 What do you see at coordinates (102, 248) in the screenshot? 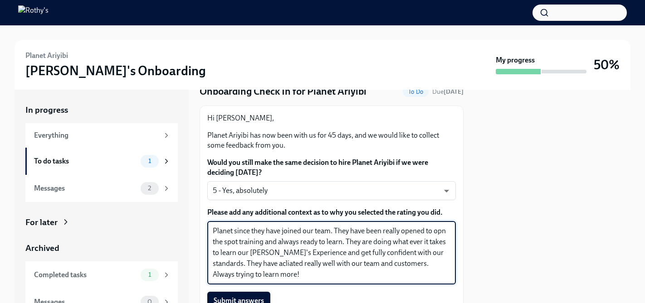
I see `div: Archived` at bounding box center [102, 248].